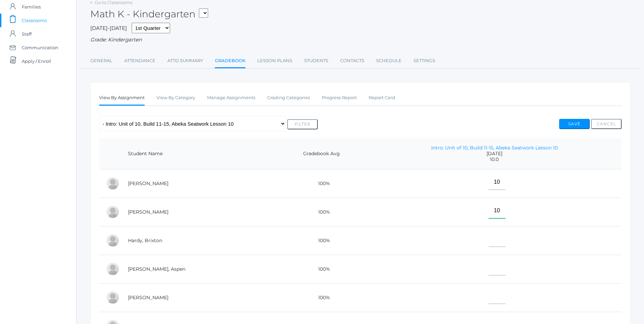 This screenshot has height=324, width=644. Describe the element at coordinates (339, 98) in the screenshot. I see `a: Progress Report` at that location.